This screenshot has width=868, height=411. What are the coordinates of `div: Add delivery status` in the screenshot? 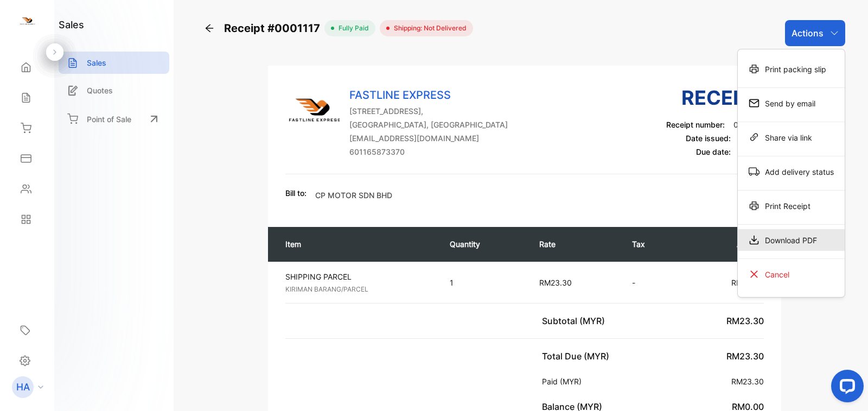 It's located at (791, 172).